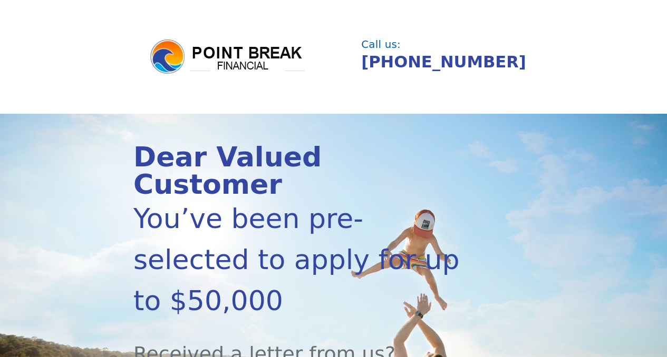 This screenshot has height=357, width=667. What do you see at coordinates (228, 57) in the screenshot?
I see `img: logo.png` at bounding box center [228, 57].